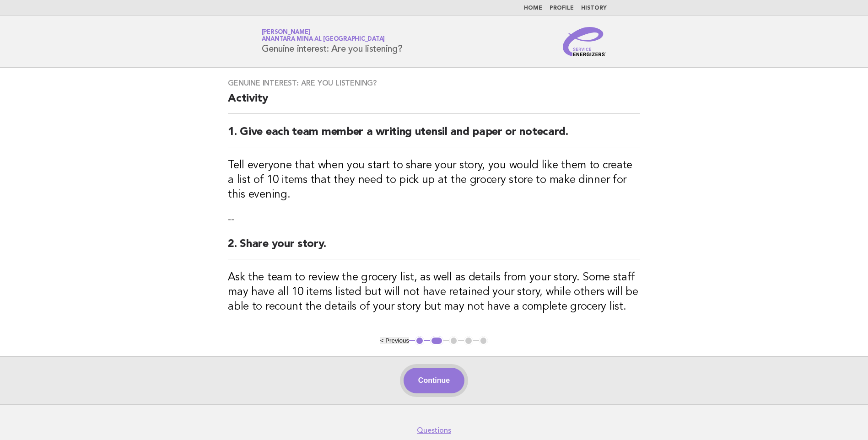 This screenshot has width=868, height=440. Describe the element at coordinates (434, 181) in the screenshot. I see `h3: Tell everyone that when you start to share your story, you would like them to create a list of 10...` at that location.